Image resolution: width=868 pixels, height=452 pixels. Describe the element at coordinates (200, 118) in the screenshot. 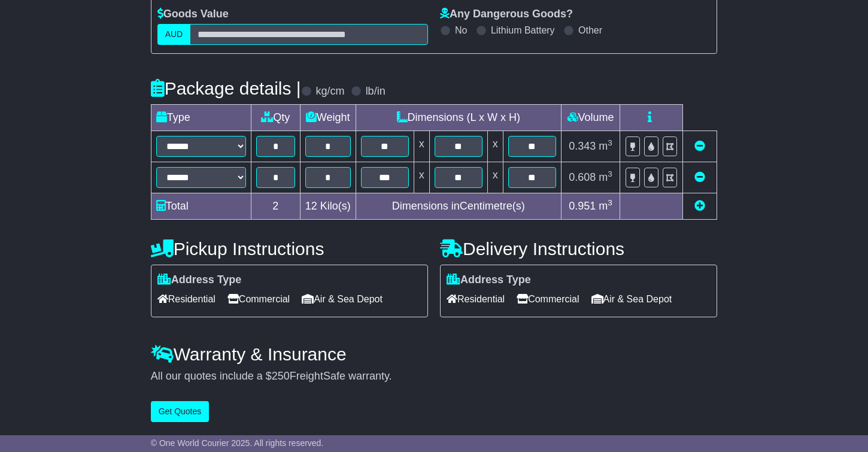

I see `td: Type` at that location.